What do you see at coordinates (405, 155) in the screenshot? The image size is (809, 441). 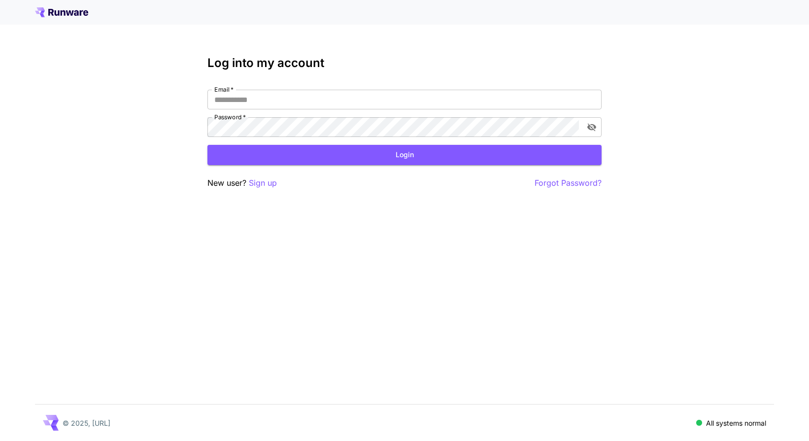 I see `button: Login` at bounding box center [405, 155].